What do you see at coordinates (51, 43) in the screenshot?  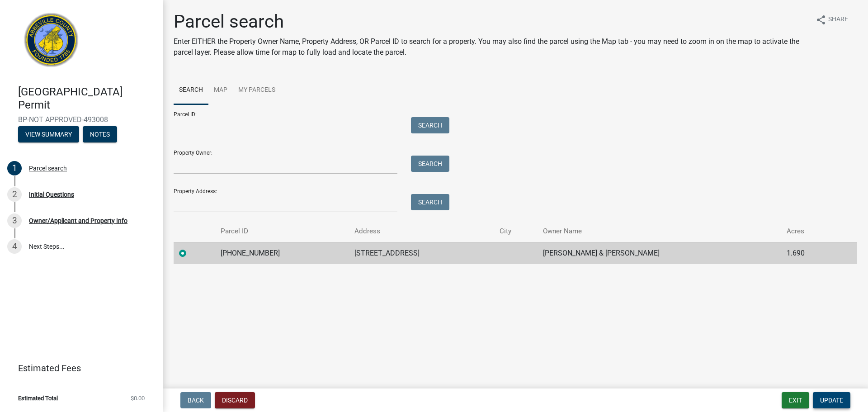 I see `img: Abbeville County, South Carolina` at bounding box center [51, 43].